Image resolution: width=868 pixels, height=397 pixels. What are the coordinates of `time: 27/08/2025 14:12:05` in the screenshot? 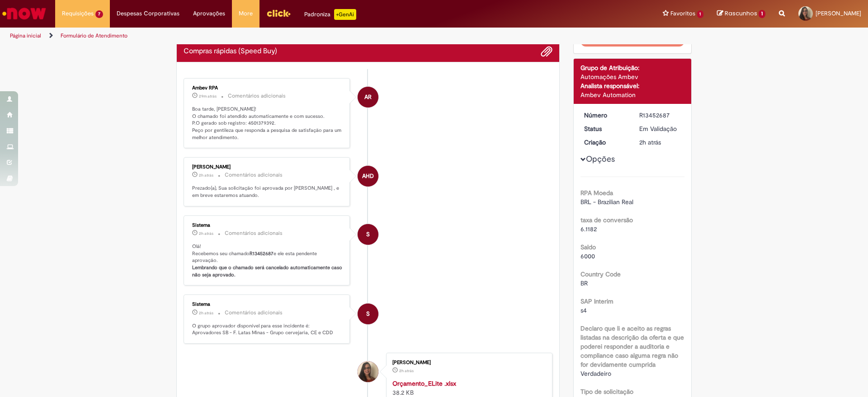 It's located at (650, 143).